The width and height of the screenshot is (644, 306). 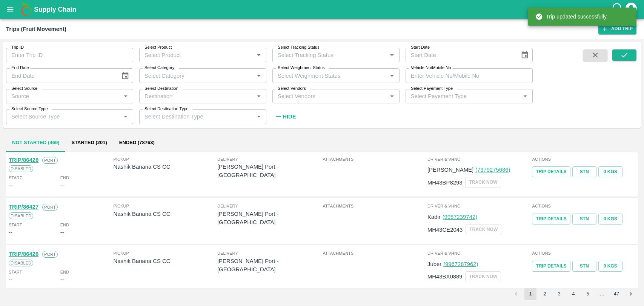 I want to click on label: Select Tracking Status, so click(x=298, y=48).